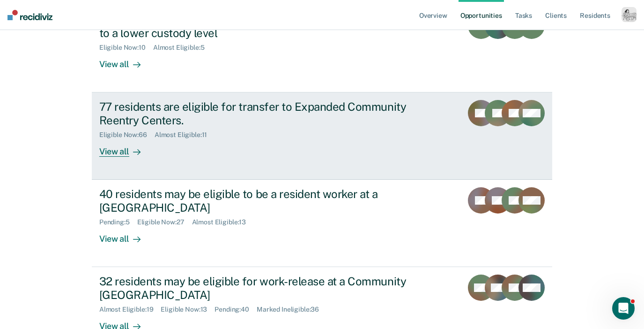 Image resolution: width=644 pixels, height=329 pixels. Describe the element at coordinates (118, 222) in the screenshot. I see `div: Pending : 5` at that location.